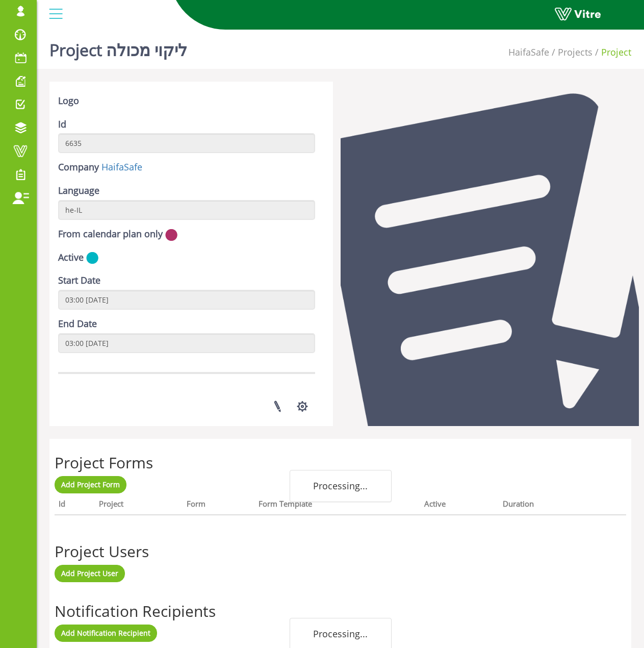  What do you see at coordinates (340, 486) in the screenshot?
I see `div: Processing...` at bounding box center [340, 486].